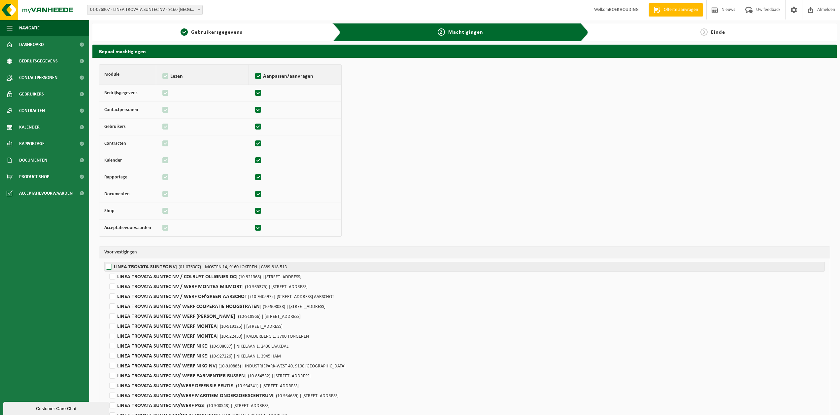  Describe the element at coordinates (212, 32) in the screenshot. I see `a: 1Gebruikersgegevens` at that location.